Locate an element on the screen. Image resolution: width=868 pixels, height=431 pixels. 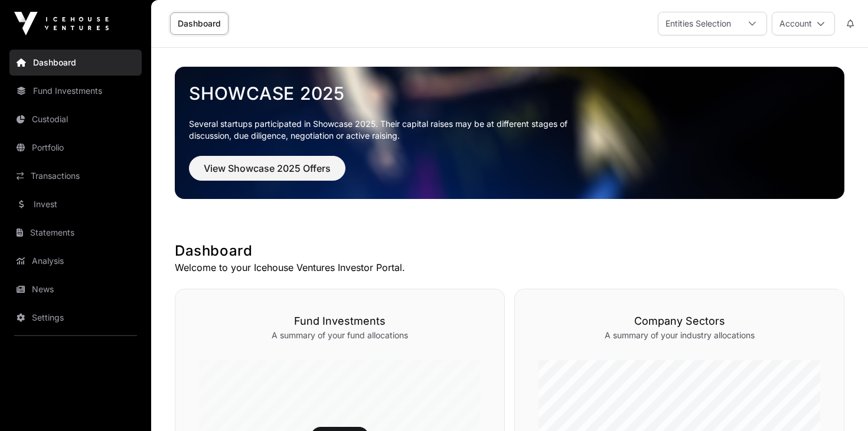
p: Several startups participated in Showcase 2025. Their capital raises may be at different stages o... is located at coordinates (388, 130).